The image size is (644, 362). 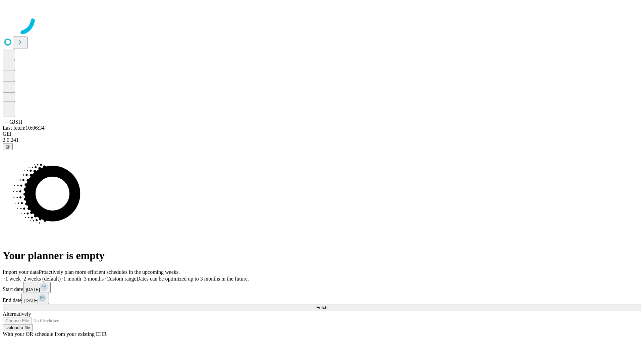 What do you see at coordinates (322, 140) in the screenshot?
I see `div: 2.0.241` at bounding box center [322, 140].